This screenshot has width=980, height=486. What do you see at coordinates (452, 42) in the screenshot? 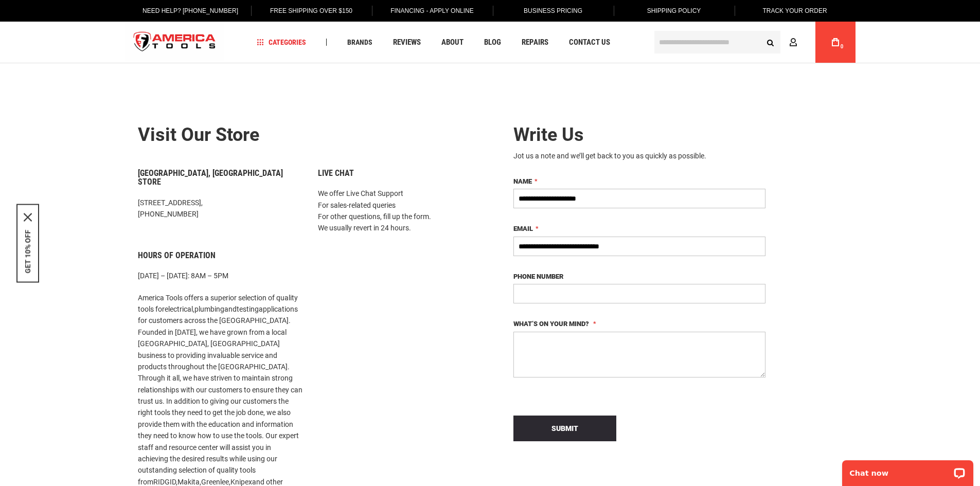
I see `span: About` at bounding box center [452, 42].